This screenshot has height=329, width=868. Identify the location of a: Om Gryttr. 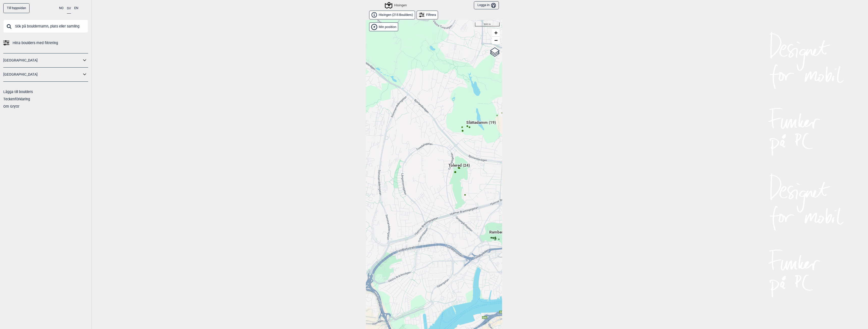
(11, 106).